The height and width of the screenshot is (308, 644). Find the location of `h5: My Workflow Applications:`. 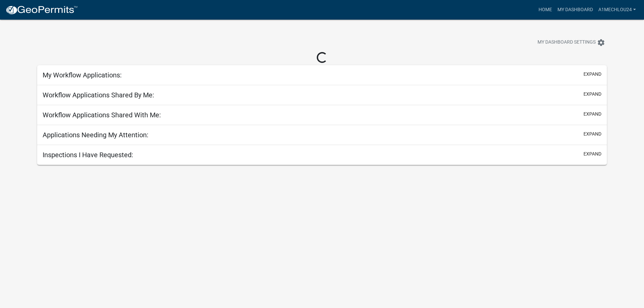

h5: My Workflow Applications: is located at coordinates (82, 75).